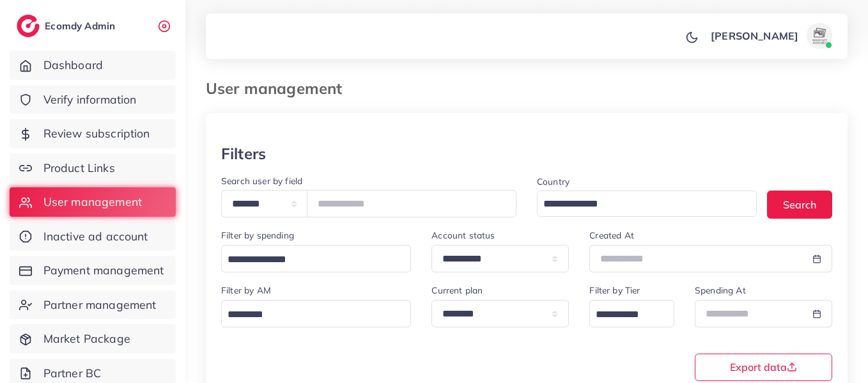 The width and height of the screenshot is (868, 383). Describe the element at coordinates (100, 305) in the screenshot. I see `span: Partner management` at that location.